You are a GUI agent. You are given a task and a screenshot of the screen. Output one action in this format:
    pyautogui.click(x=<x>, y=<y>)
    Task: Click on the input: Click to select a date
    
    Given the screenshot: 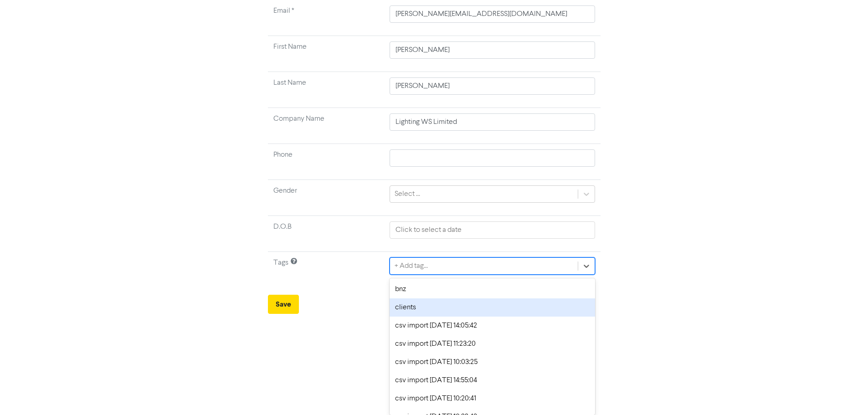 What is the action you would take?
    pyautogui.click(x=492, y=230)
    